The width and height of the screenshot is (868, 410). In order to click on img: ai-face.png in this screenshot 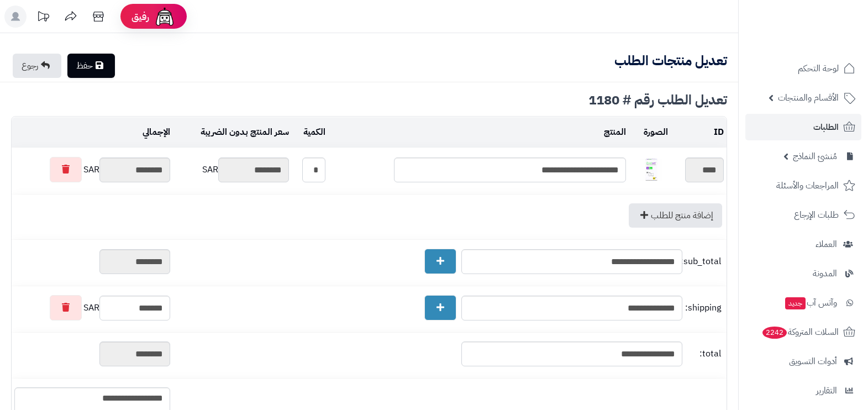, I will do `click(165, 16)`.